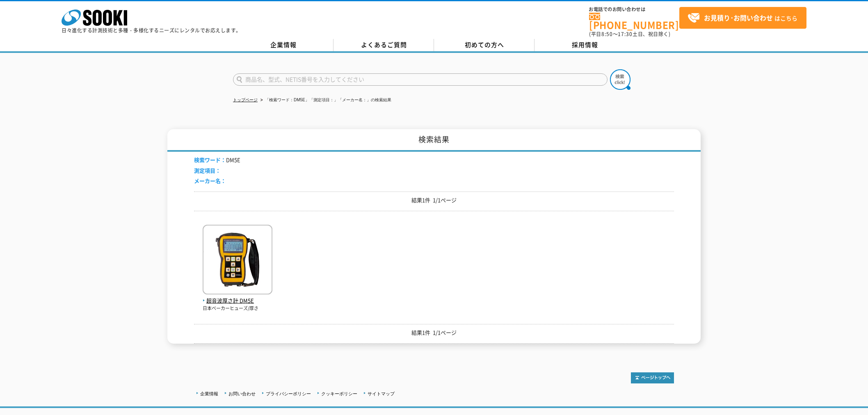 The height and width of the screenshot is (415, 868). Describe the element at coordinates (484, 45) in the screenshot. I see `a: 初めての方へ` at that location.